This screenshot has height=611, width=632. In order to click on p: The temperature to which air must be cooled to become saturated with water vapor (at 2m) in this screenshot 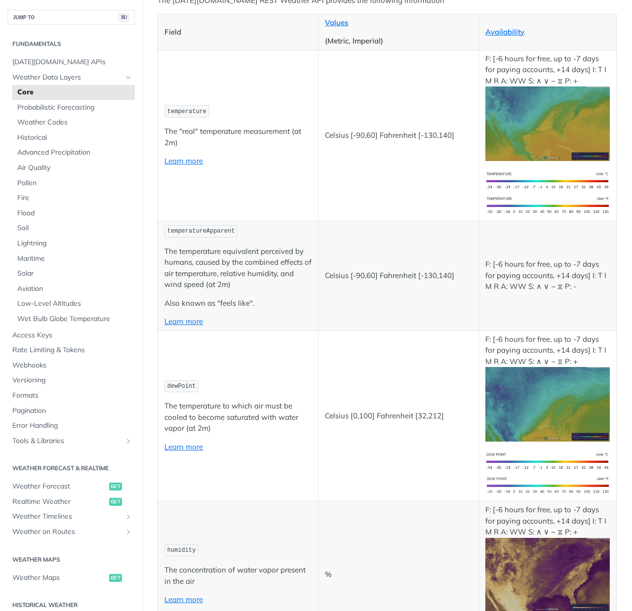, I will do `click(238, 418)`.